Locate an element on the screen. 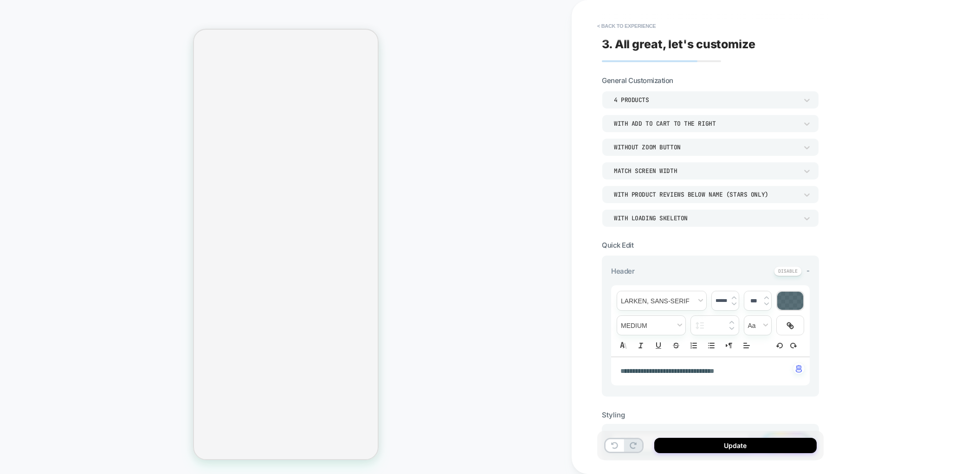  button: Bullet list is located at coordinates (711, 346).